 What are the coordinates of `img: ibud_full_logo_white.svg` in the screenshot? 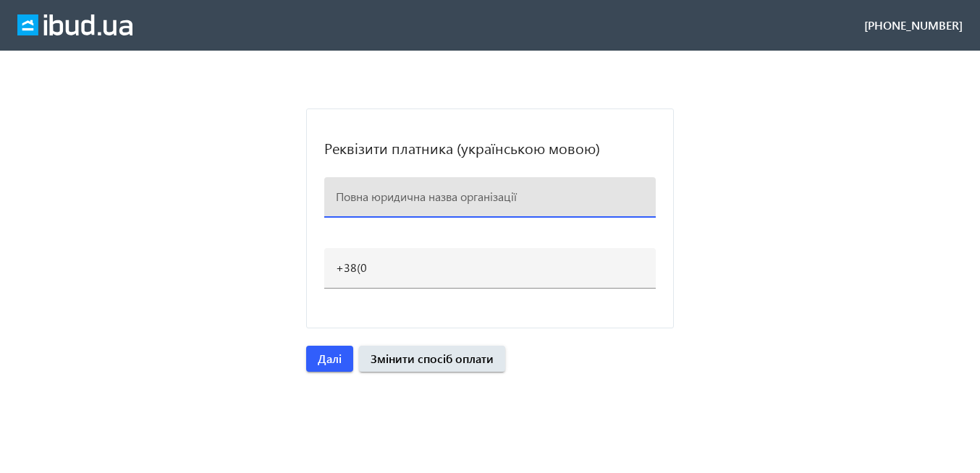 It's located at (75, 26).